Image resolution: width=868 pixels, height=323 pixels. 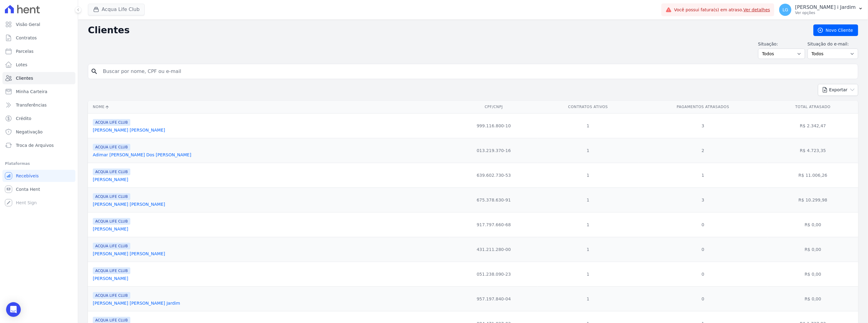 I want to click on span: Visão Geral, so click(x=28, y=25).